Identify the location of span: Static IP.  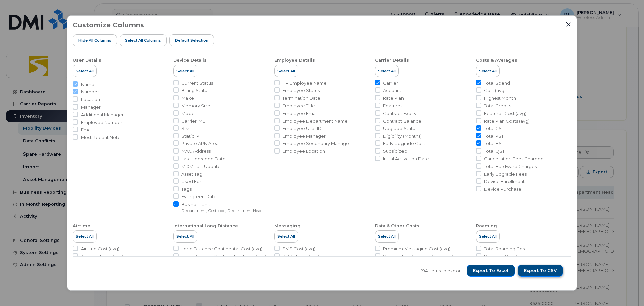
(190, 136).